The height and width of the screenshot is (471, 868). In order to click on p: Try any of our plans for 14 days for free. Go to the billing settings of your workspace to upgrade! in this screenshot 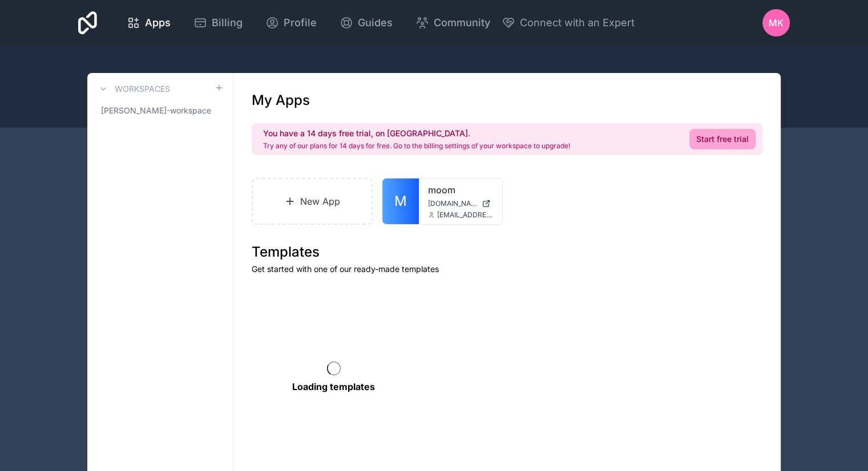, I will do `click(416, 146)`.